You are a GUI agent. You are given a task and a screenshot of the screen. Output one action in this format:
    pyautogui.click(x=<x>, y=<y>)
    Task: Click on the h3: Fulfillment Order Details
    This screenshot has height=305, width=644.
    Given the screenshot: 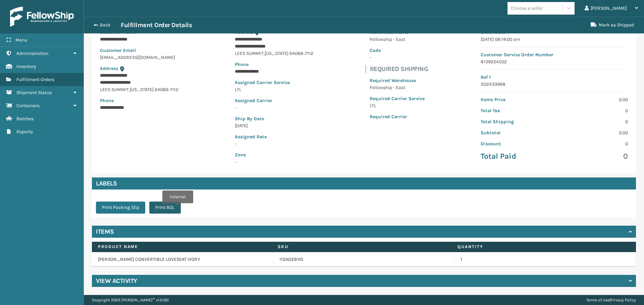 What is the action you would take?
    pyautogui.click(x=156, y=25)
    